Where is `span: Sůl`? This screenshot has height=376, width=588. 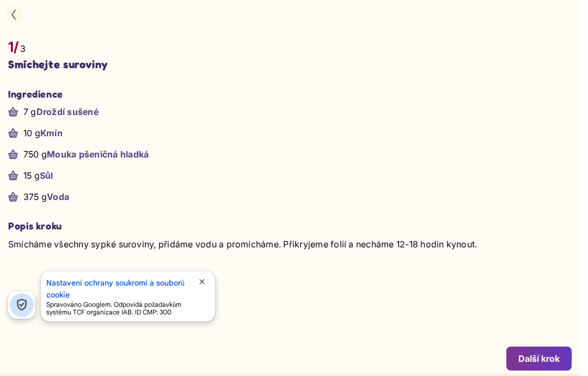 span: Sůl is located at coordinates (46, 176).